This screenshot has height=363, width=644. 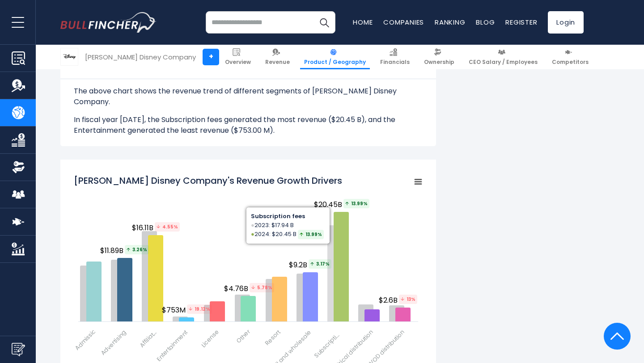 I want to click on img: bullfincher logo, so click(x=108, y=23).